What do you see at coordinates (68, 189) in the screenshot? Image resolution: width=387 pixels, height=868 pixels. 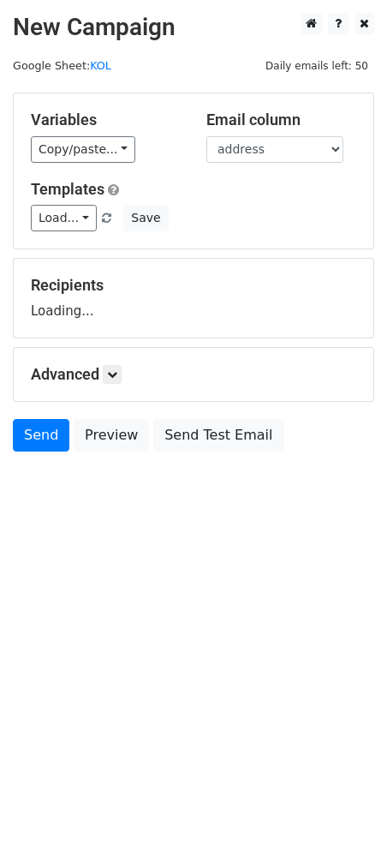 I see `a: Templates` at bounding box center [68, 189].